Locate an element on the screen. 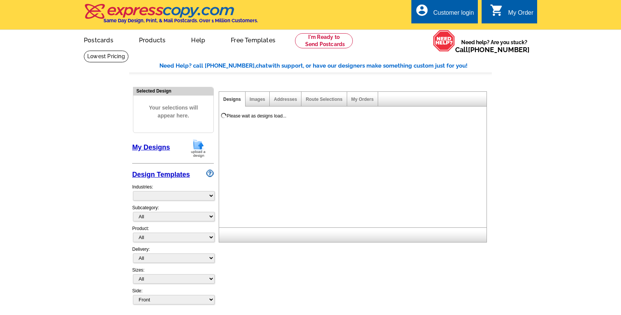 The image size is (621, 315). img: design-wizard-help-icon.png is located at coordinates (210, 173).